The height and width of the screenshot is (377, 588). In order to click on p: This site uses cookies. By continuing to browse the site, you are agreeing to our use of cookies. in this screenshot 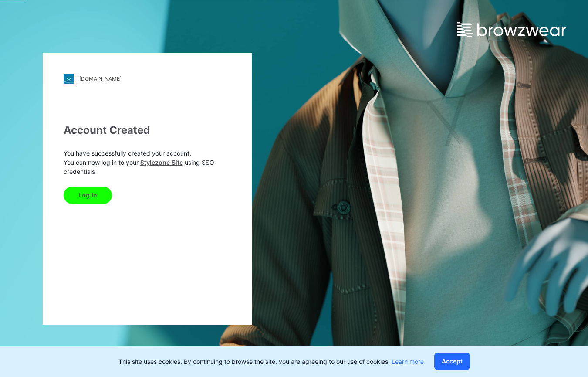, I will do `click(271, 361)`.